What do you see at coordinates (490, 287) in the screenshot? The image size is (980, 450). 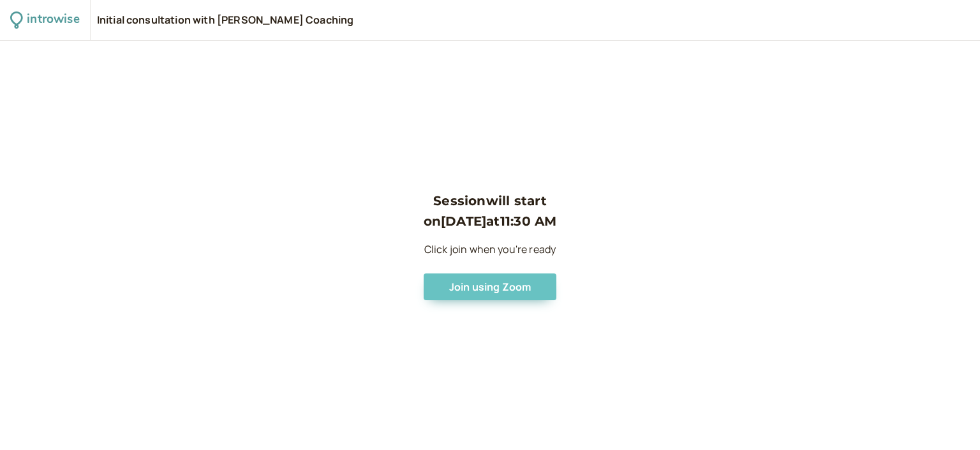 I see `span: Join using Zoom` at bounding box center [490, 287].